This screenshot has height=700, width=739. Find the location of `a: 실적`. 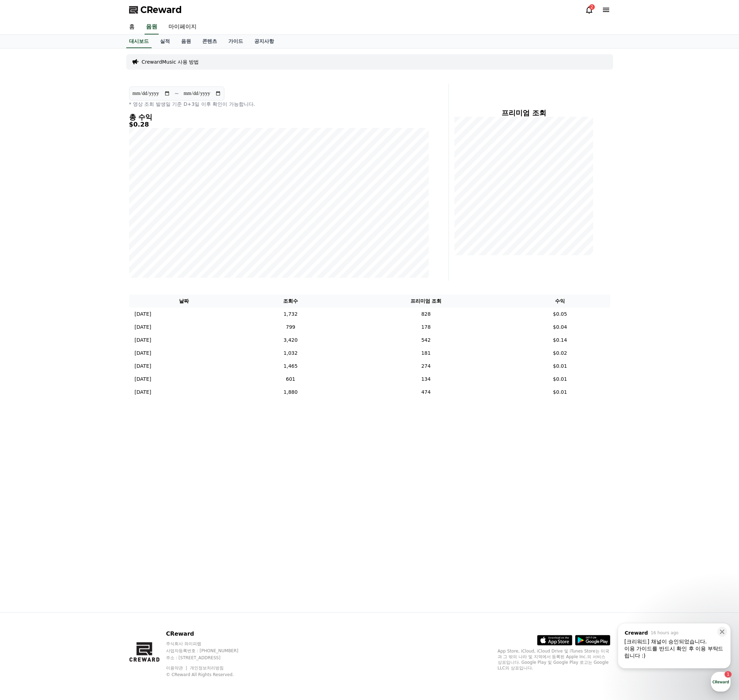

a: 실적 is located at coordinates (165, 41).